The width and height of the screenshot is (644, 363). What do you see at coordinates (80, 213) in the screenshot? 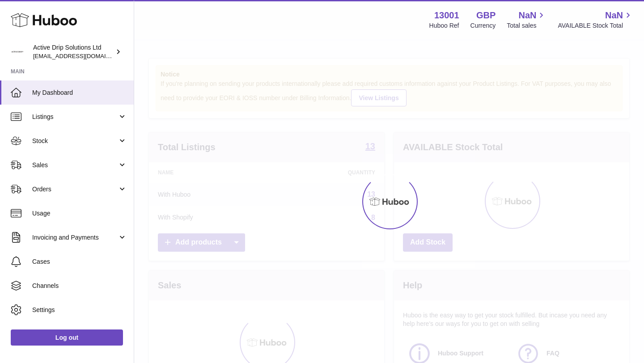
I see `span: Usage` at bounding box center [80, 213].